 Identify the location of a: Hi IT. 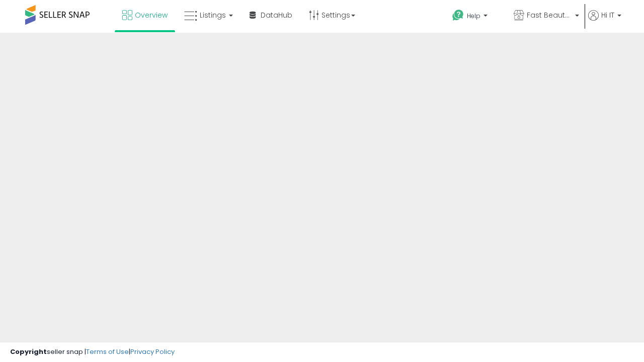
(605, 21).